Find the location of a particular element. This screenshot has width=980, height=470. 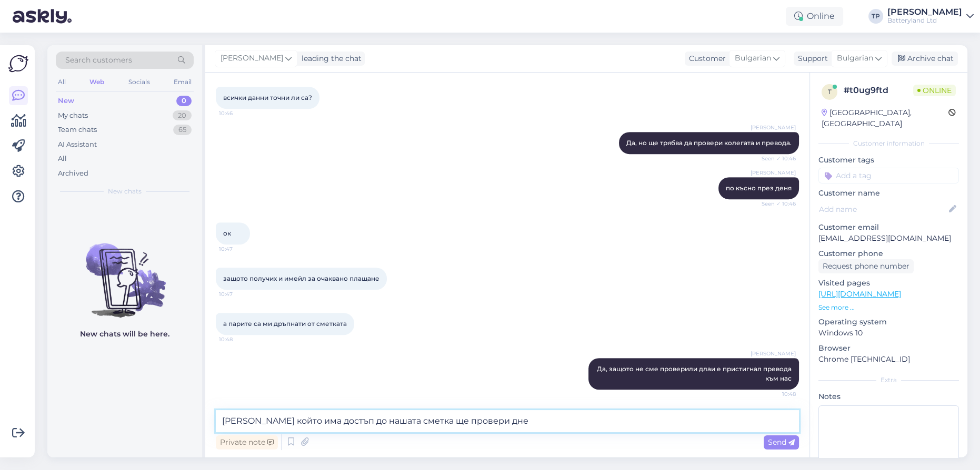

p: Visited pages is located at coordinates (888, 283).